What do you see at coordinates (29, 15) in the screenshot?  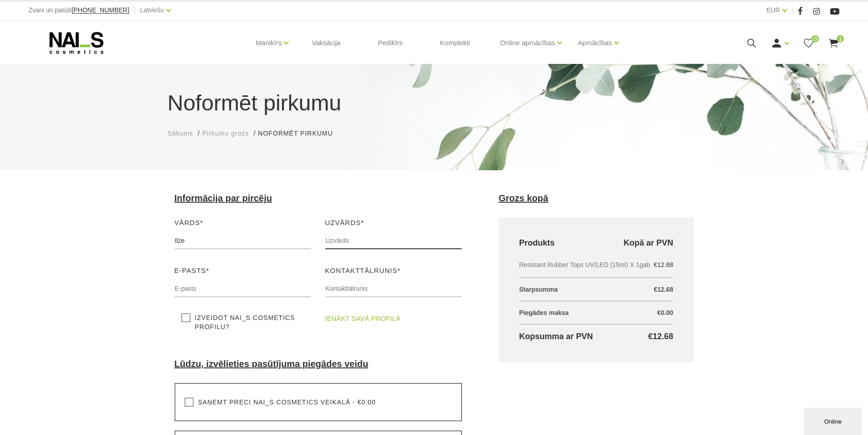 I see `div: Online` at bounding box center [29, 15].